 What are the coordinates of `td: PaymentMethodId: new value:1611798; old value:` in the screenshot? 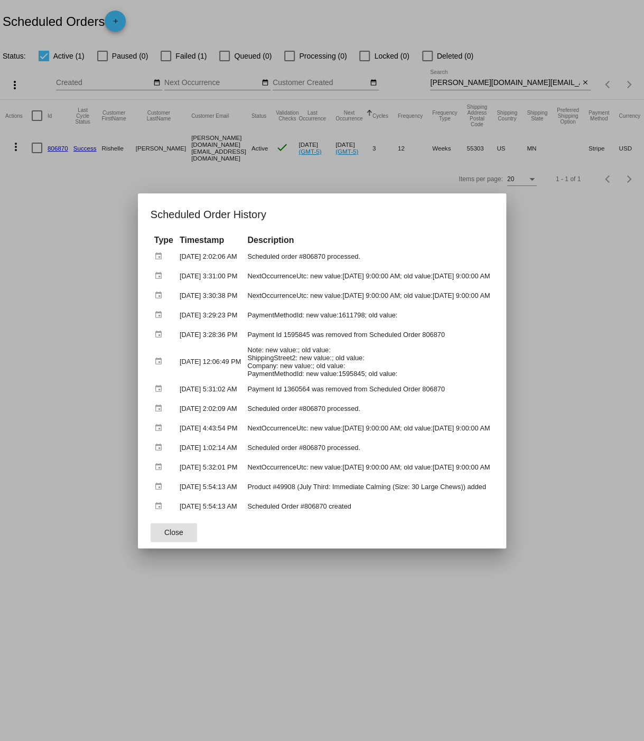 It's located at (368, 315).